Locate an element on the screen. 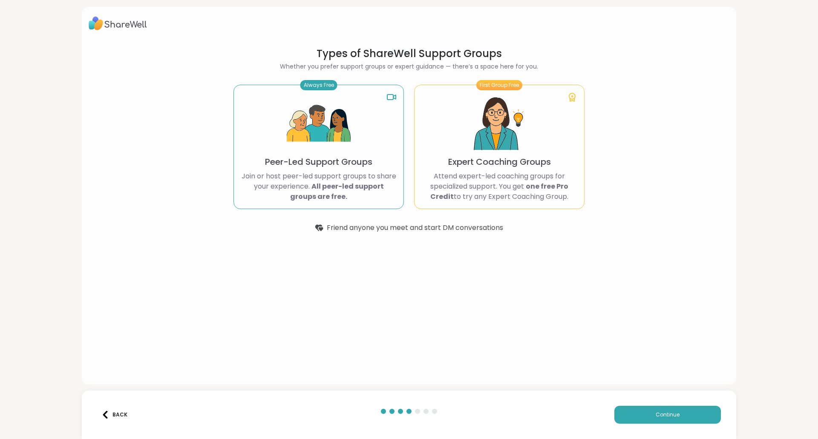 The height and width of the screenshot is (439, 818). button: Back is located at coordinates (114, 415).